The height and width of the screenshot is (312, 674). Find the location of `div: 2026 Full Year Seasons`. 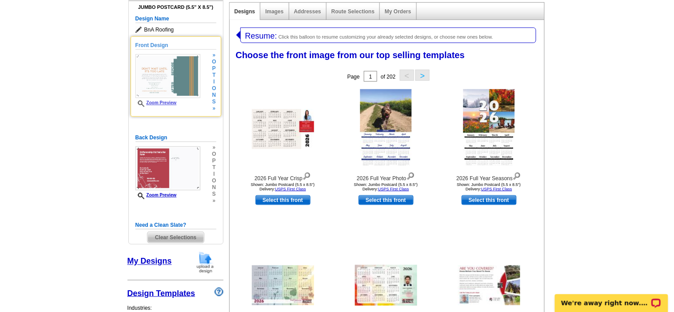

div: 2026 Full Year Seasons is located at coordinates (489, 176).